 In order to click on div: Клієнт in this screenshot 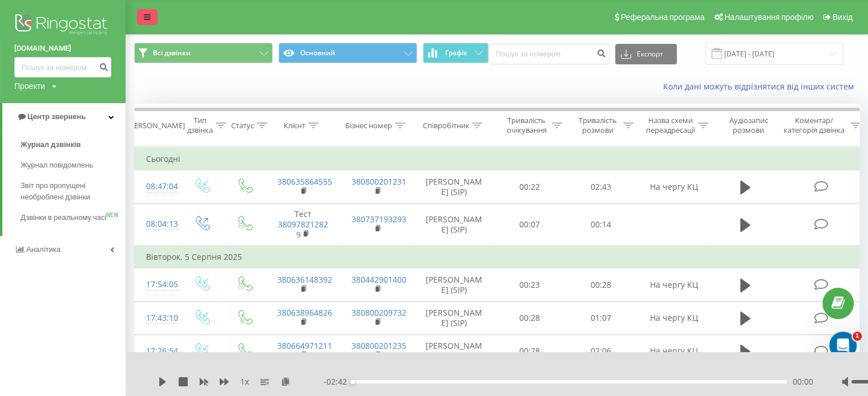, I will do `click(294, 125)`.